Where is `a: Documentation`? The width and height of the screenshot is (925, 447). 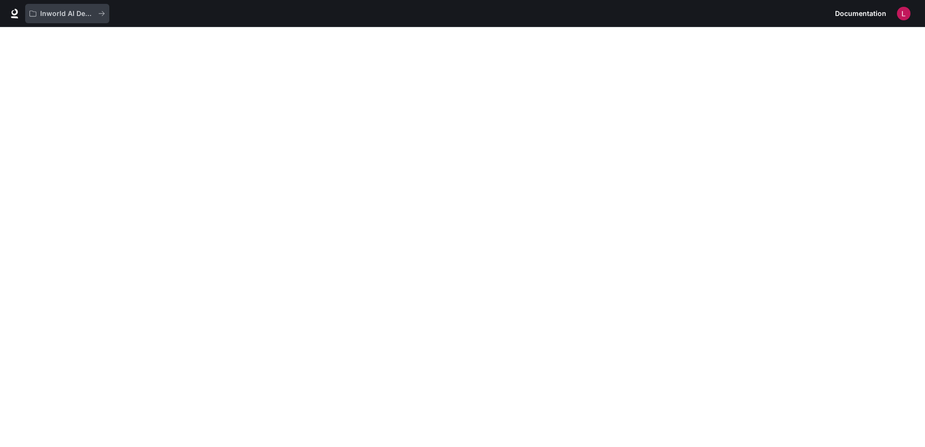
a: Documentation is located at coordinates (861, 14).